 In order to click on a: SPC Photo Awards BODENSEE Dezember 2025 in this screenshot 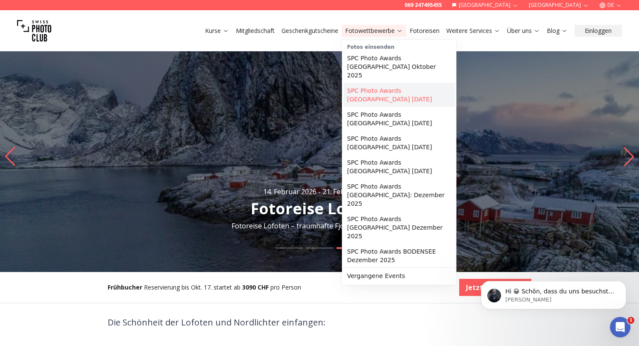, I will do `click(399, 255)`.